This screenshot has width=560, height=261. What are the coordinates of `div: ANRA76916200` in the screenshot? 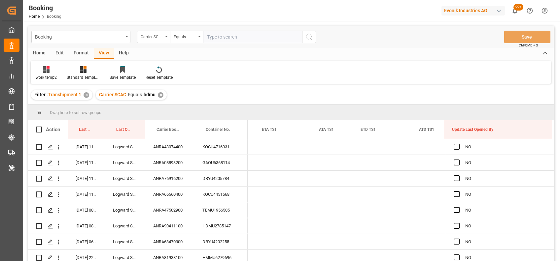 It's located at (170, 179).